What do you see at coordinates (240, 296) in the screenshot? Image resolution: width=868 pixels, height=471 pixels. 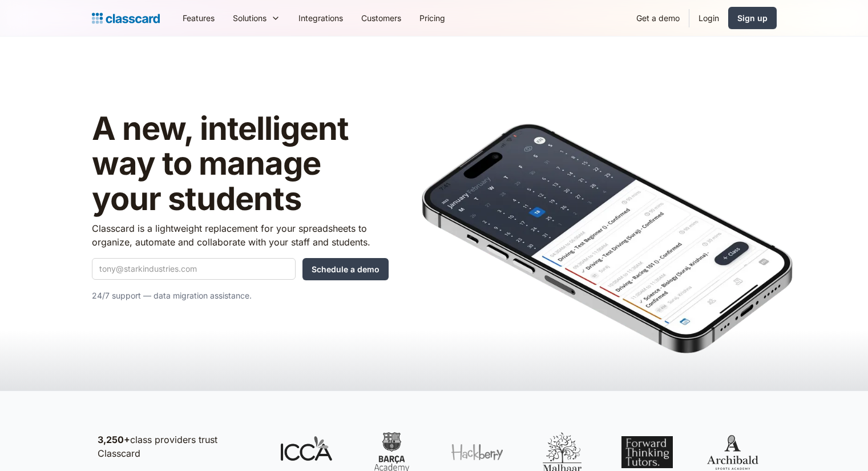 I see `p: 24/7 support — data migration assistance.` at bounding box center [240, 296].